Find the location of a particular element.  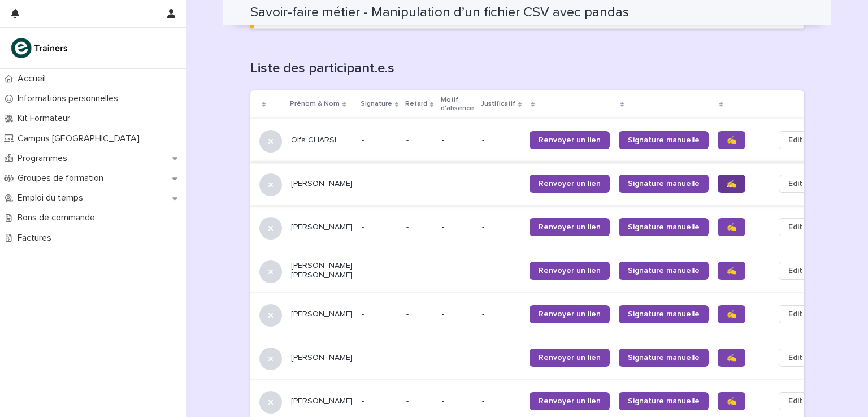

tr: Olfa GHARSI--- --Renvoyer un lienSignature manuelle✍️Edit is located at coordinates (540, 140).